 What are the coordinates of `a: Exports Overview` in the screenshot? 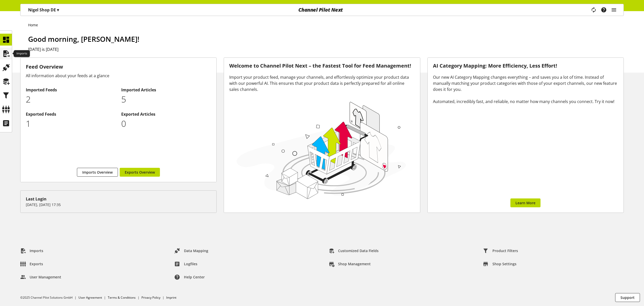 It's located at (140, 172).